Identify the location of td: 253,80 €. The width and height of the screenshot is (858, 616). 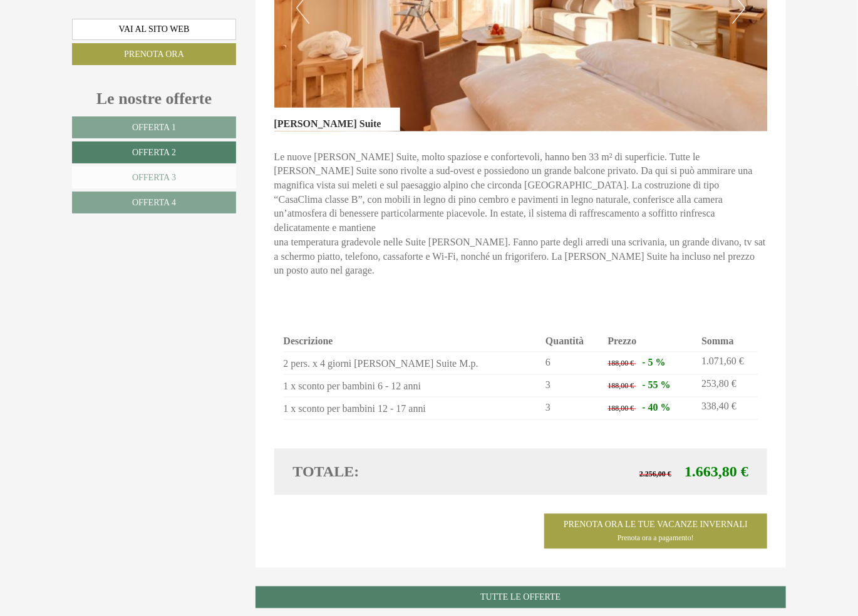
(727, 386).